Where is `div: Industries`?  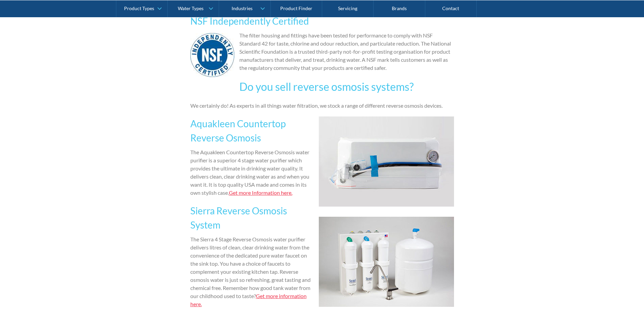
div: Industries is located at coordinates (242, 8).